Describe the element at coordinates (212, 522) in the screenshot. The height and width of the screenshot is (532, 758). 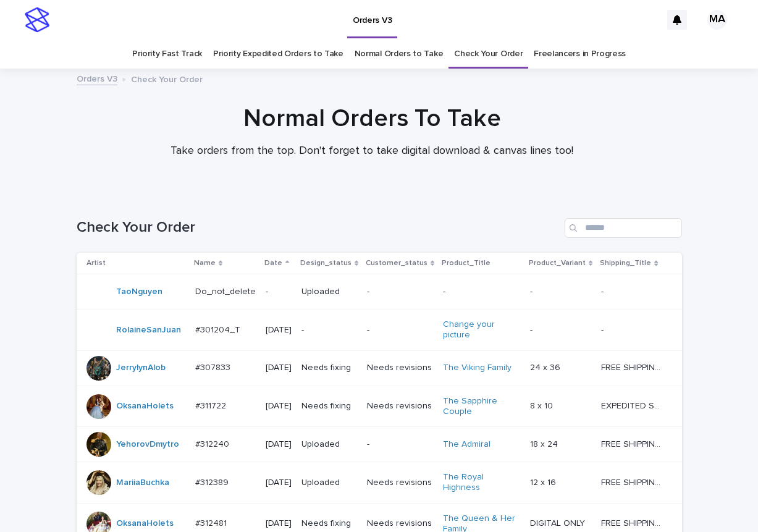
I see `p: #312481` at that location.